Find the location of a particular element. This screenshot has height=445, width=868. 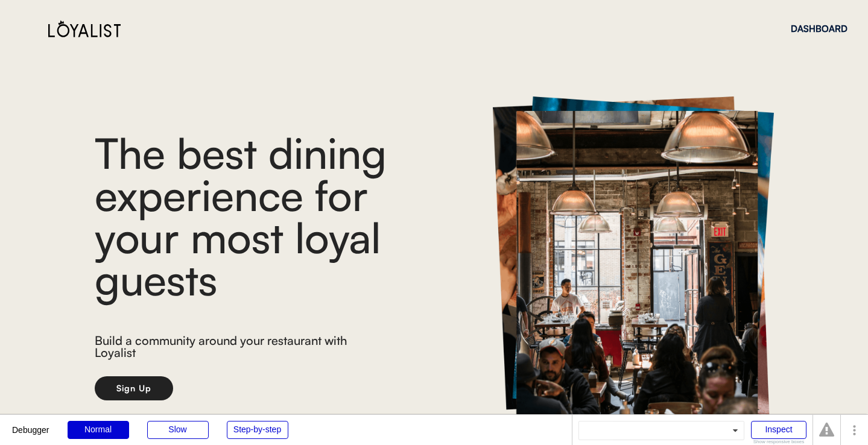

div: Inspect is located at coordinates (778, 430).